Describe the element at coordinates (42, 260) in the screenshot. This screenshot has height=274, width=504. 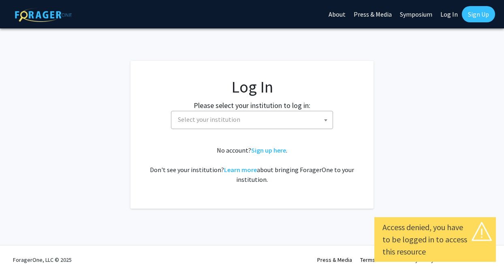
I see `div: ForagerOne, LLC © 2025` at that location.